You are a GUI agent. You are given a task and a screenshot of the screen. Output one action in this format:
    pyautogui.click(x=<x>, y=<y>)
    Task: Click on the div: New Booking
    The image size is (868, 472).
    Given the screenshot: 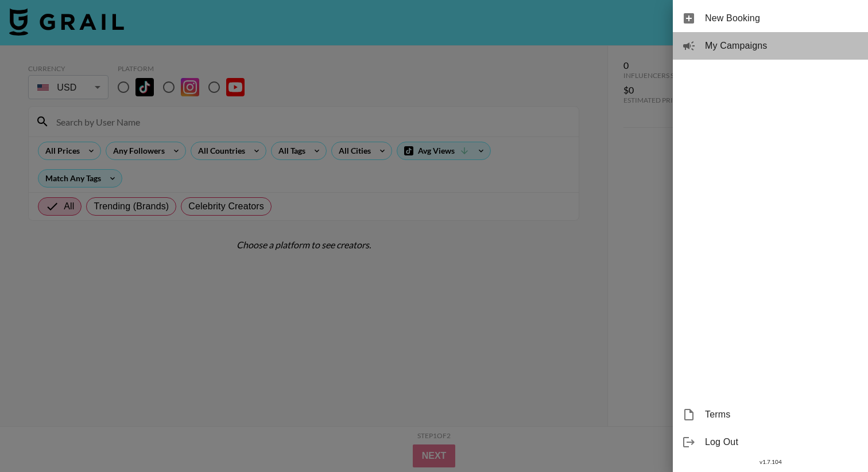 What is the action you would take?
    pyautogui.click(x=770, y=18)
    